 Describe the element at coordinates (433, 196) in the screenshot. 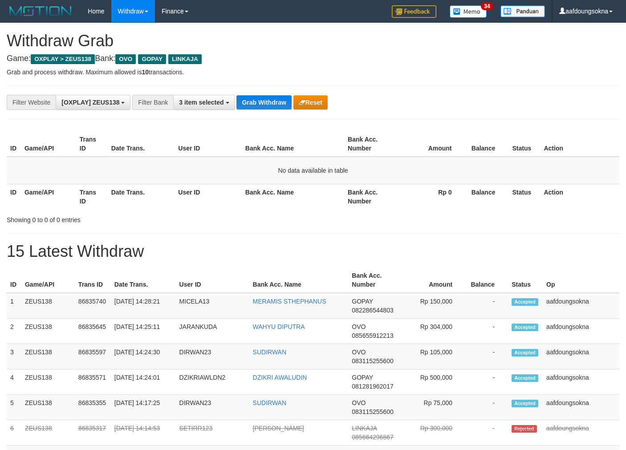

I see `th: Rp 0` at that location.